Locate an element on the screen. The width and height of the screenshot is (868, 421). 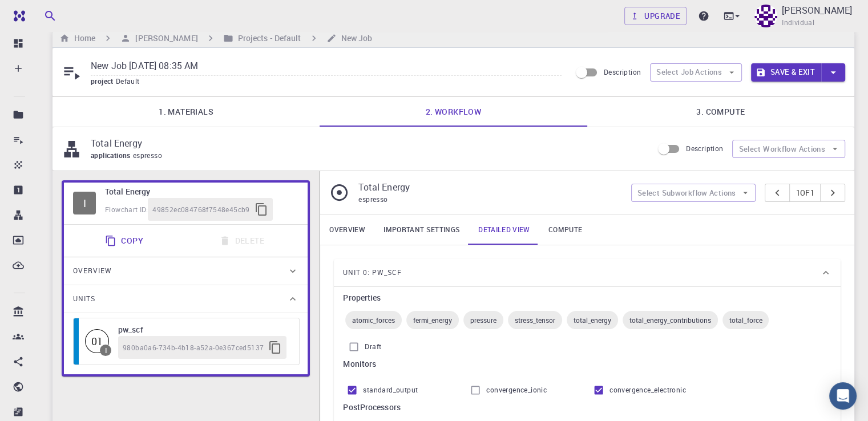
span: applications is located at coordinates (111, 155).